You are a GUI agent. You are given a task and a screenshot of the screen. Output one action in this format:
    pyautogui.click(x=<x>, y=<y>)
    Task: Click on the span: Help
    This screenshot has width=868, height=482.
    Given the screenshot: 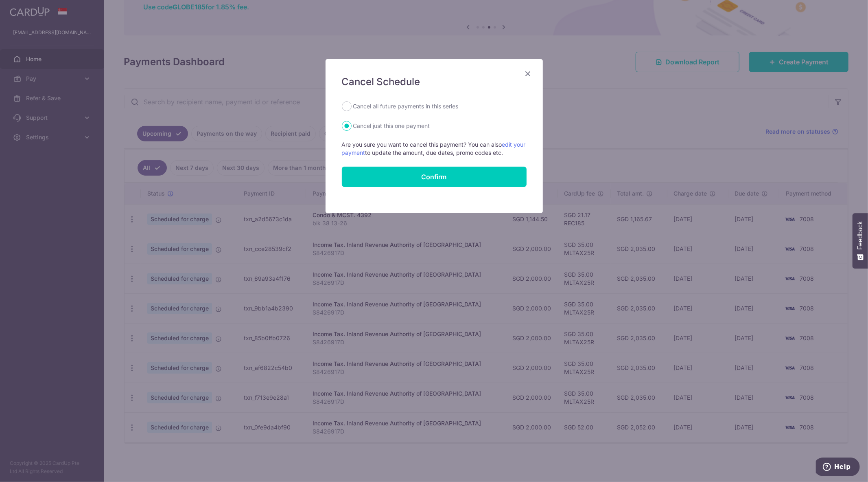 What is the action you would take?
    pyautogui.click(x=26, y=9)
    